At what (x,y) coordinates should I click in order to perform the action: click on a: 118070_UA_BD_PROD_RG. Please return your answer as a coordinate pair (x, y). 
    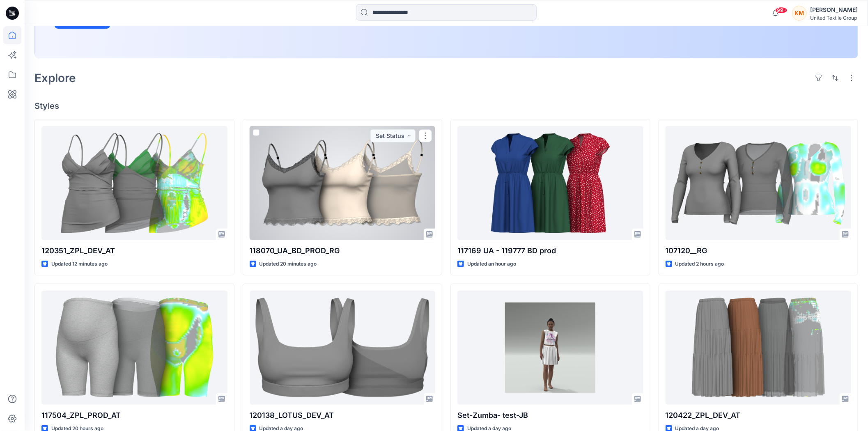
    Looking at the image, I should click on (343, 183).